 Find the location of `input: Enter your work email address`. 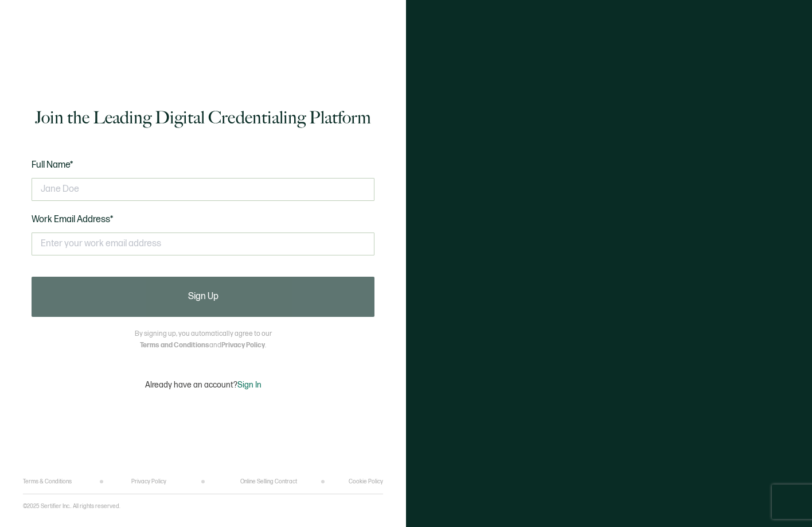

input: Enter your work email address is located at coordinates (203, 244).